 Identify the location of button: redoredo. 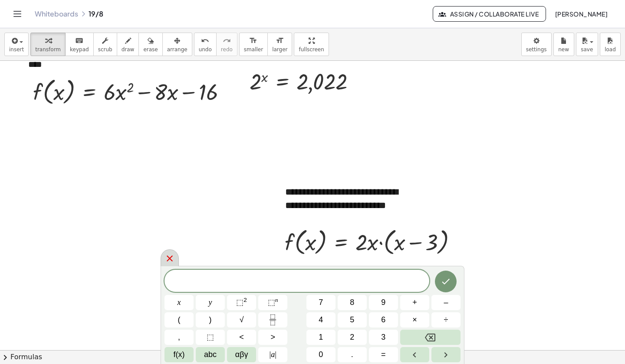
(227, 44).